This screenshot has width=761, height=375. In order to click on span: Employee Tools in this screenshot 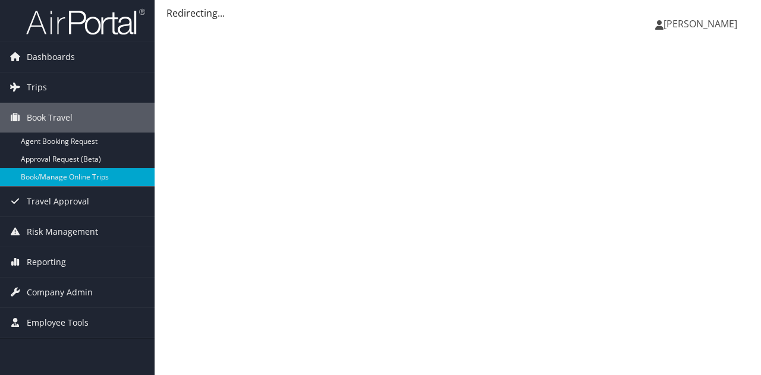, I will do `click(58, 323)`.